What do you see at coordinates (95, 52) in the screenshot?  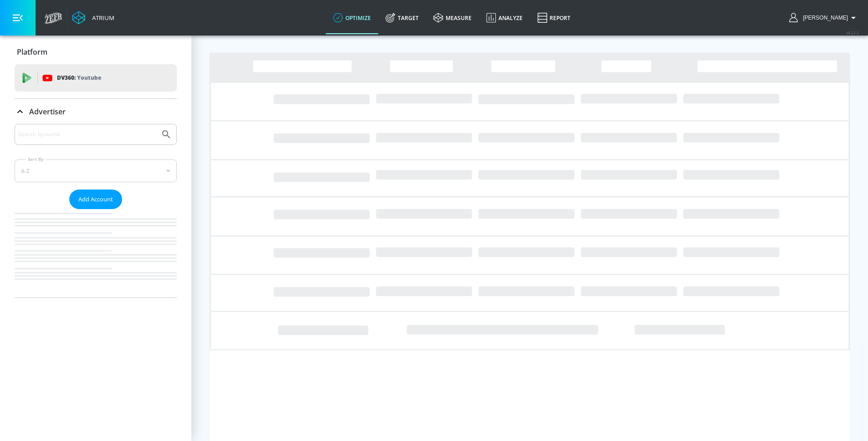 I see `div: Platform` at bounding box center [95, 52].